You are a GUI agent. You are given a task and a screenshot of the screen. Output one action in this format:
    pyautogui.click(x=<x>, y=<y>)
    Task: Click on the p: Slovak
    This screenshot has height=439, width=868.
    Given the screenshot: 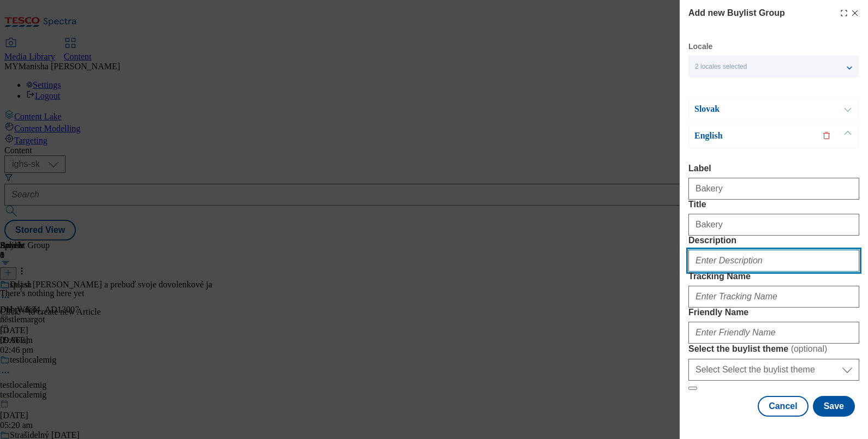 What is the action you would take?
    pyautogui.click(x=752, y=109)
    